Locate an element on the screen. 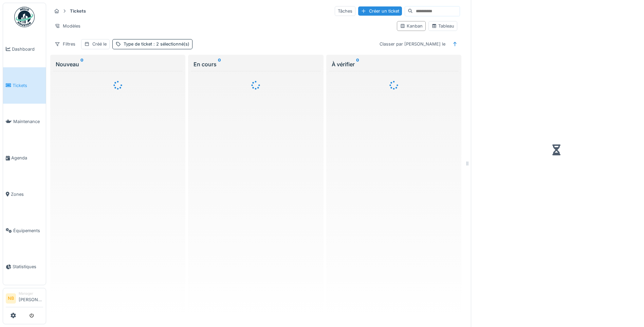 Image resolution: width=644 pixels, height=327 pixels. div: Nouveau is located at coordinates (118, 64).